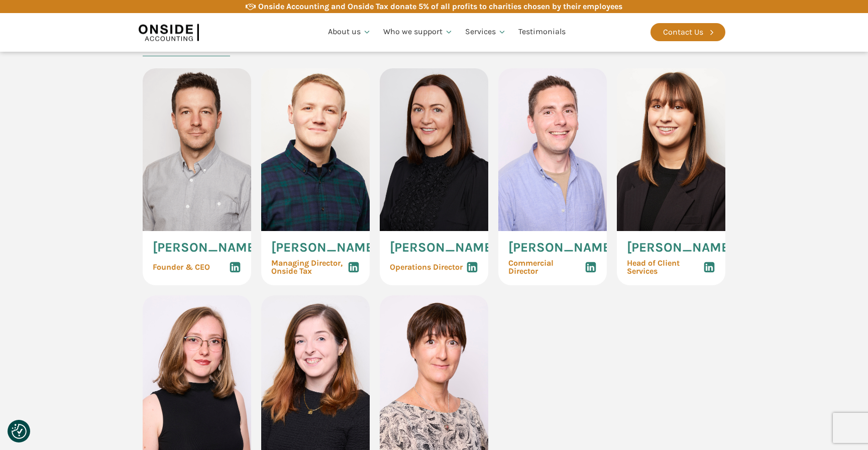 The height and width of the screenshot is (450, 868). What do you see at coordinates (181, 267) in the screenshot?
I see `span: Founder & CEO` at bounding box center [181, 267].